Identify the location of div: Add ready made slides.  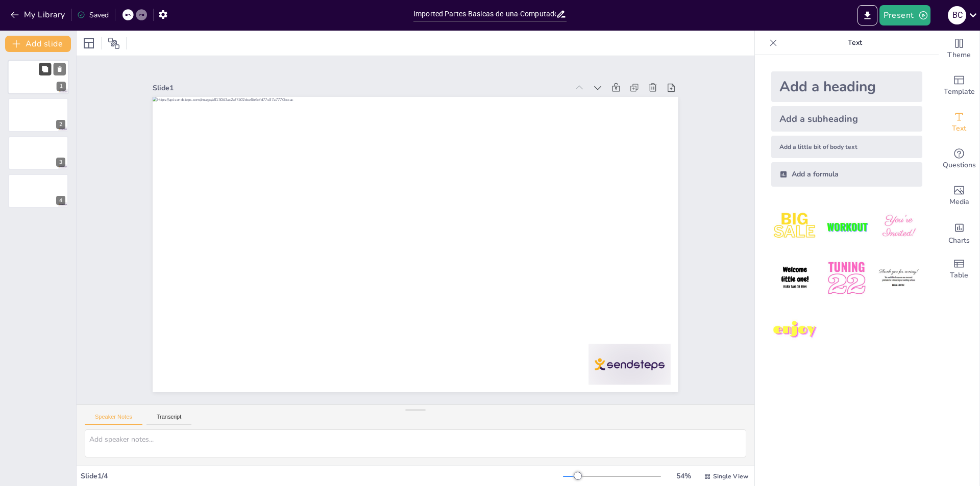
(959, 85).